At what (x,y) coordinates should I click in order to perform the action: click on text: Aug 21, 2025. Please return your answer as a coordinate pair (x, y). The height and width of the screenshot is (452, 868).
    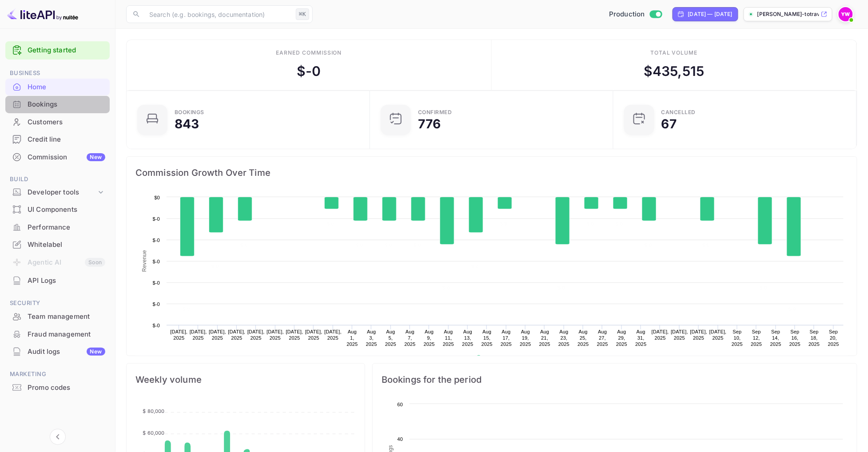
    Looking at the image, I should click on (545, 338).